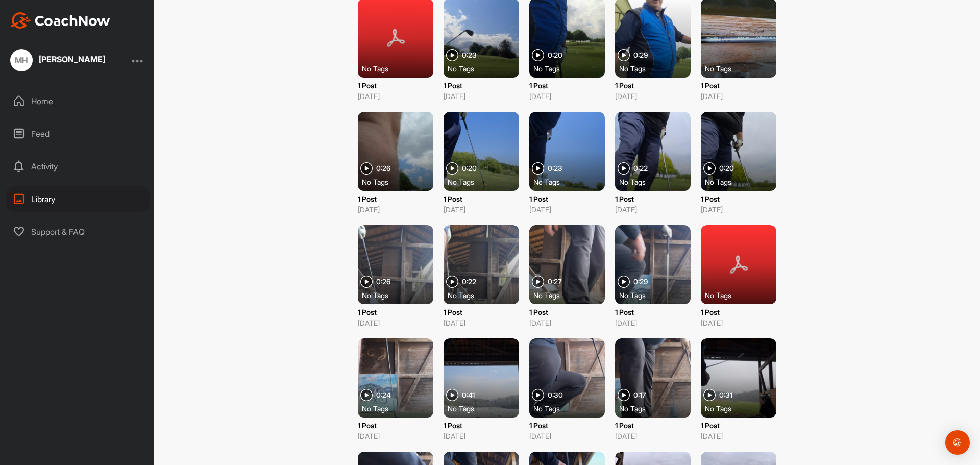 This screenshot has height=465, width=980. What do you see at coordinates (77, 133) in the screenshot?
I see `div: Feed` at bounding box center [77, 133].